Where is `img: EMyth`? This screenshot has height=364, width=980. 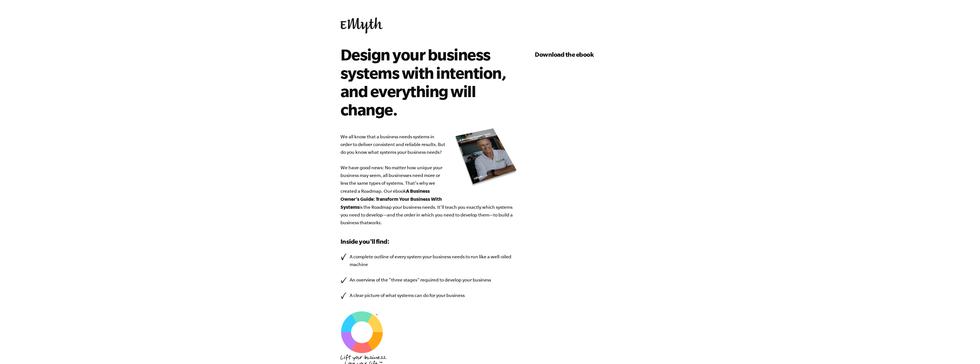
img: EMyth is located at coordinates (362, 26).